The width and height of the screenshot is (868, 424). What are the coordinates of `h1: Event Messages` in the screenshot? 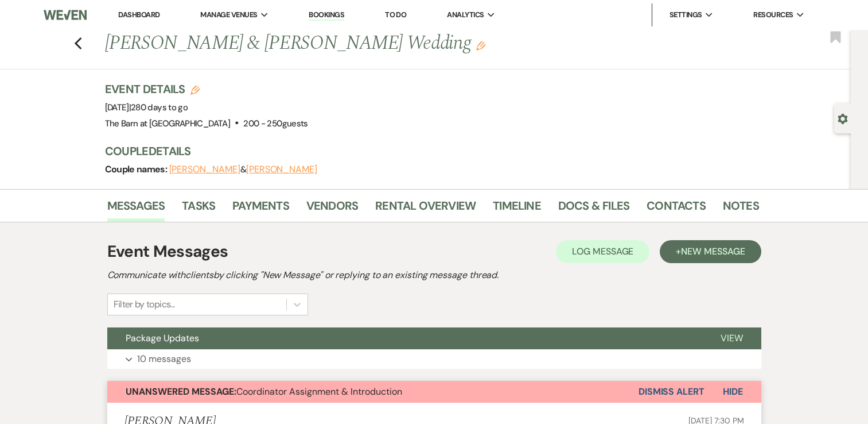 It's located at (168, 251).